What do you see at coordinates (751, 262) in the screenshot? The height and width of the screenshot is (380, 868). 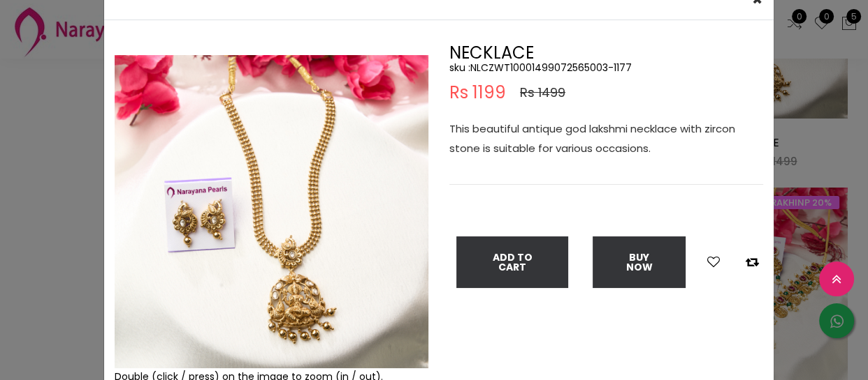 I see `button: Add to compare` at bounding box center [751, 262].